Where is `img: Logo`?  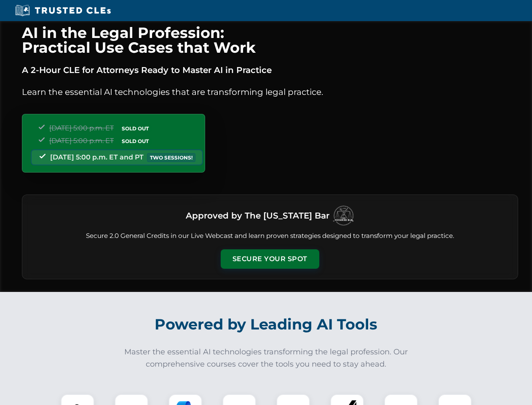
img: Logo is located at coordinates (343, 215).